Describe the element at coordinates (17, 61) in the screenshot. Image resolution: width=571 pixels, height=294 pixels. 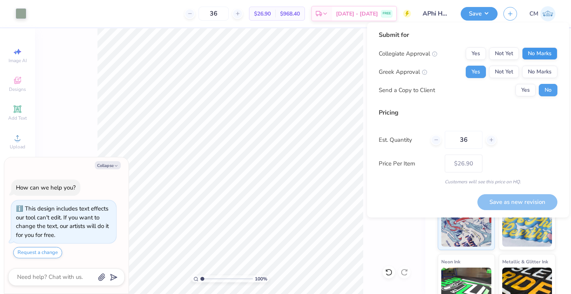
I see `span: Image AI` at that location.